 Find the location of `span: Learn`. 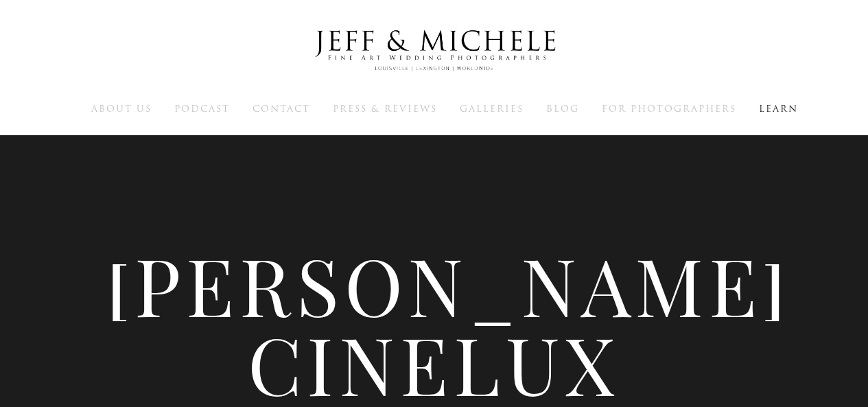

span: Learn is located at coordinates (779, 109).